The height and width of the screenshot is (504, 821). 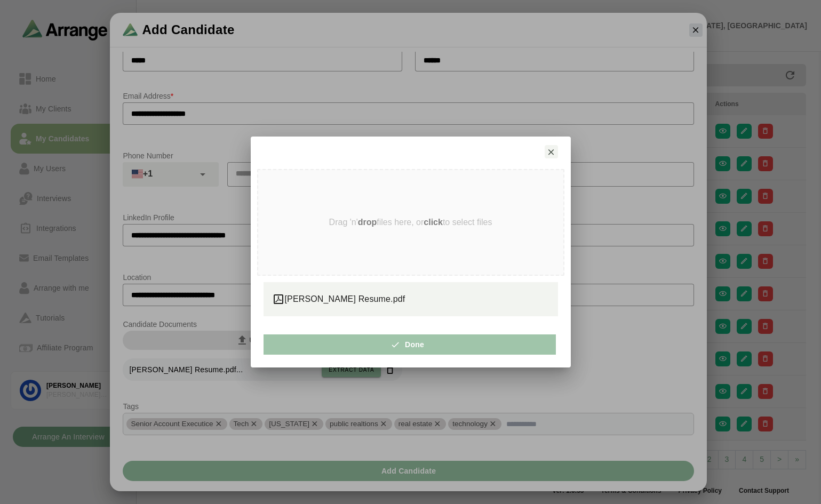 What do you see at coordinates (409, 344) in the screenshot?
I see `span: Done` at bounding box center [409, 344].